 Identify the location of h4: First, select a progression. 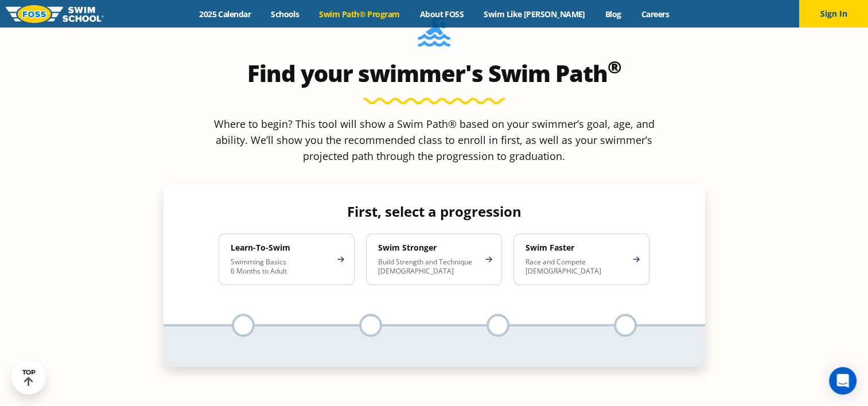
(434, 211).